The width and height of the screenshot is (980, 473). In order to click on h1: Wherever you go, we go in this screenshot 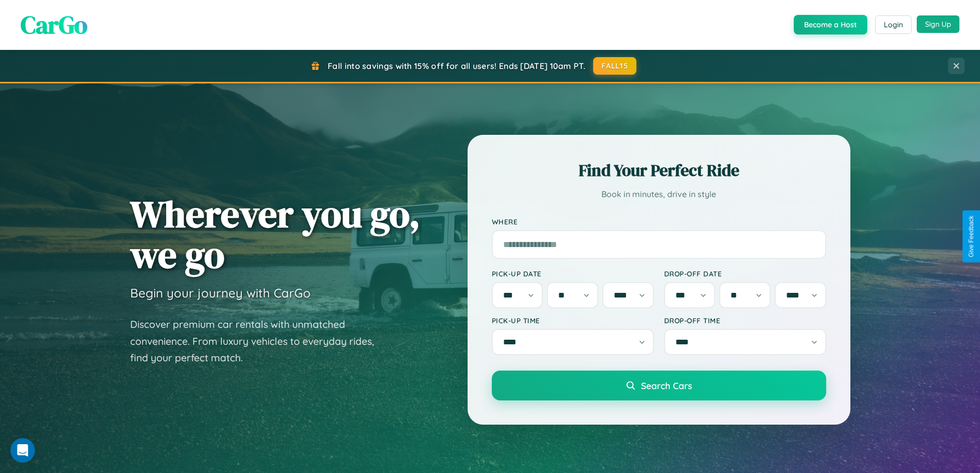, I will do `click(275, 234)`.